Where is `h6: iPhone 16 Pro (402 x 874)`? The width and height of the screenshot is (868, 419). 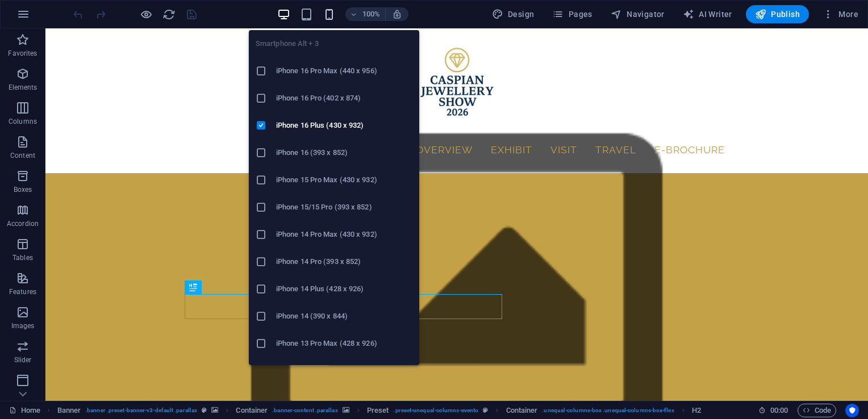
h6: iPhone 16 Pro (402 x 874) is located at coordinates (344, 98).